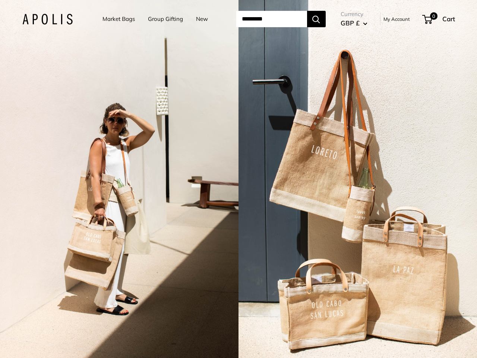 The height and width of the screenshot is (358, 477). Describe the element at coordinates (202, 19) in the screenshot. I see `a: New` at that location.